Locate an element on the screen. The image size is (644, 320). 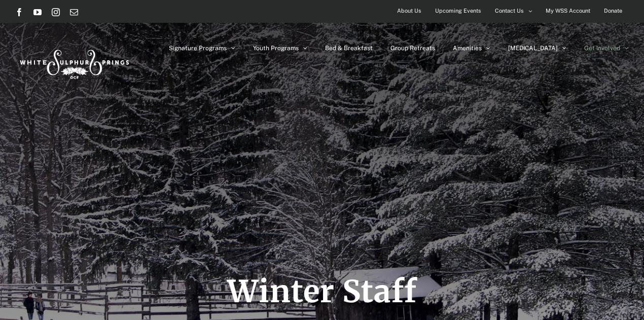
nav: Main Menu is located at coordinates (398, 48).